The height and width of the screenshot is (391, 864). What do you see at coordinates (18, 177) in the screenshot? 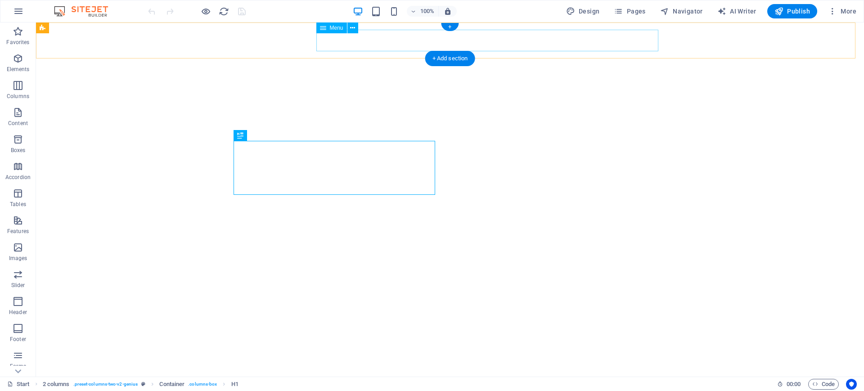
I see `p: Accordion` at bounding box center [18, 177].